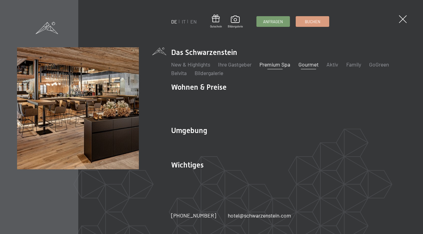 The width and height of the screenshot is (423, 234). I want to click on a: EN, so click(193, 21).